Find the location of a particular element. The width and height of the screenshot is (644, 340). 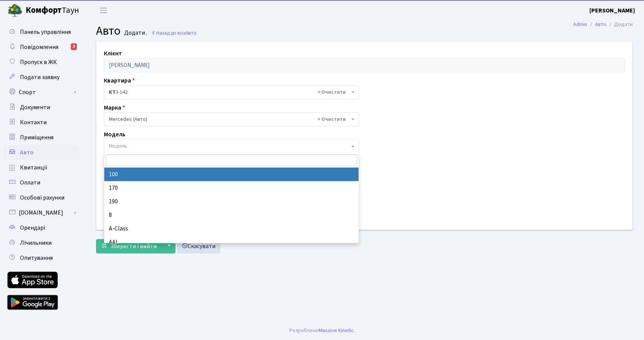

button: Зберегти і вийти is located at coordinates (129, 247).